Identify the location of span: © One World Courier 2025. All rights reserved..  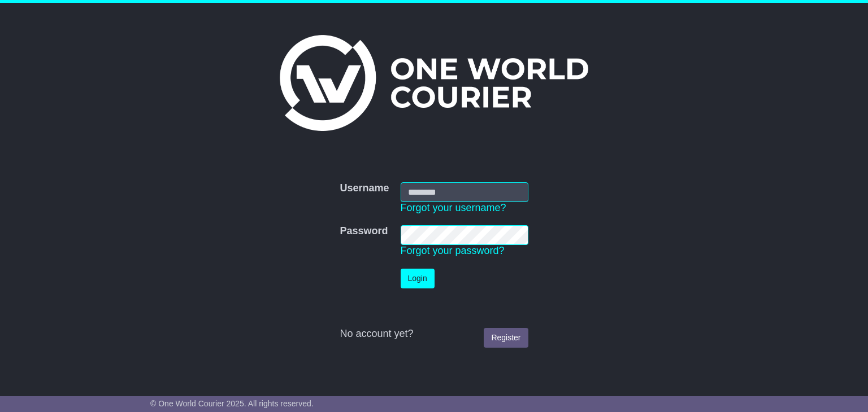
(232, 404).